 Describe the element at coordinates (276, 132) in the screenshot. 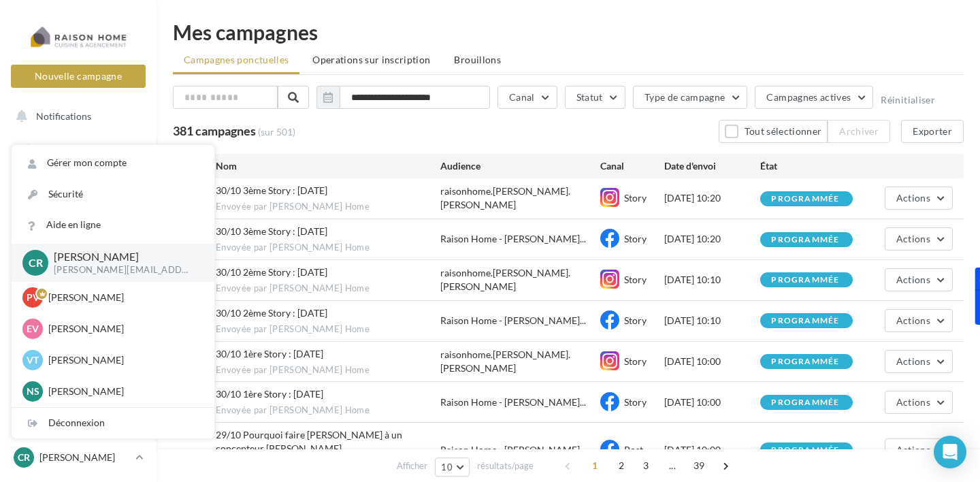

I see `span: (sur 501)` at that location.